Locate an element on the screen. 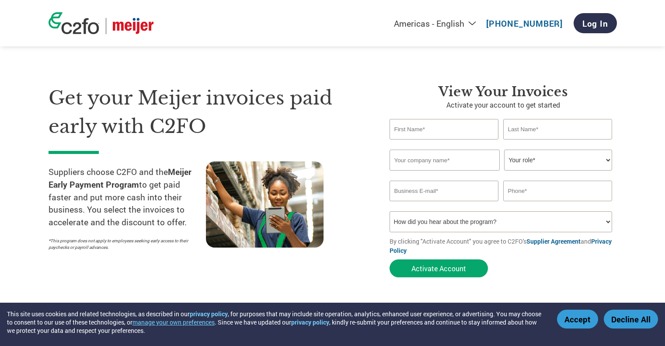  button: Decline All is located at coordinates (631, 319).